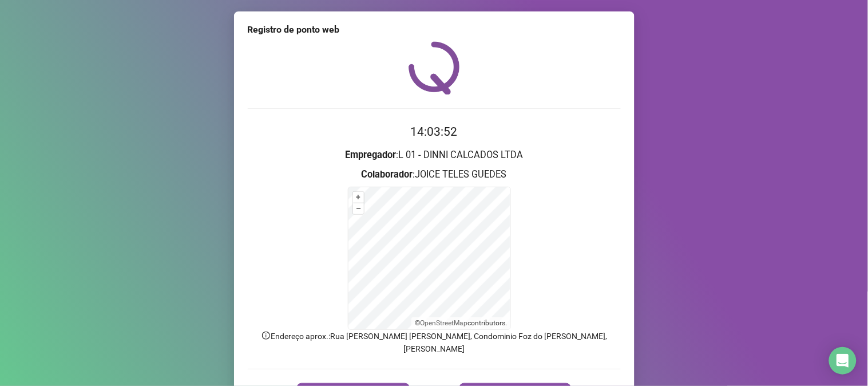 Image resolution: width=868 pixels, height=386 pixels. What do you see at coordinates (434, 67) in the screenshot?
I see `img: QRPoint` at bounding box center [434, 67].